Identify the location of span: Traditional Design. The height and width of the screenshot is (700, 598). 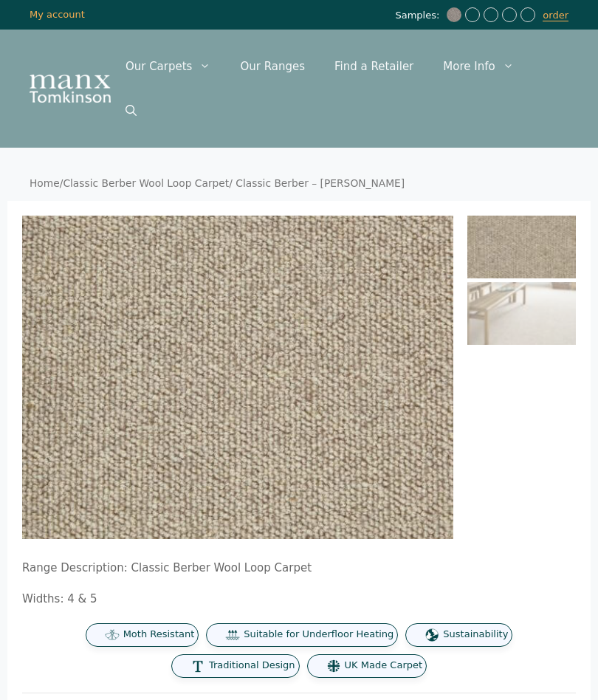
(251, 665).